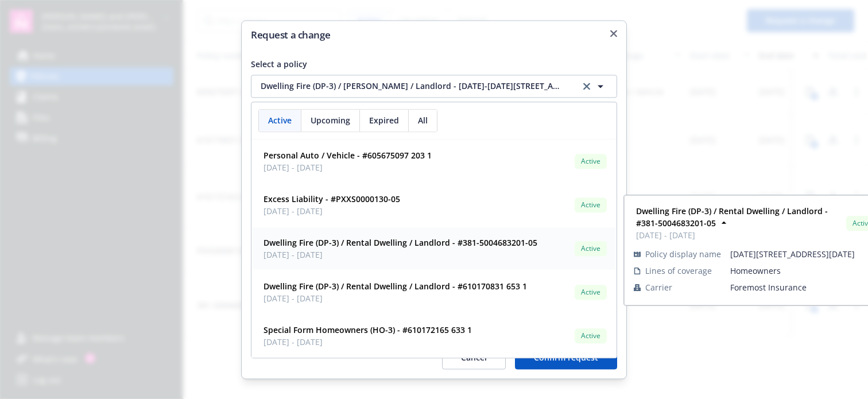 The width and height of the screenshot is (868, 399). Describe the element at coordinates (423, 120) in the screenshot. I see `span: All` at that location.